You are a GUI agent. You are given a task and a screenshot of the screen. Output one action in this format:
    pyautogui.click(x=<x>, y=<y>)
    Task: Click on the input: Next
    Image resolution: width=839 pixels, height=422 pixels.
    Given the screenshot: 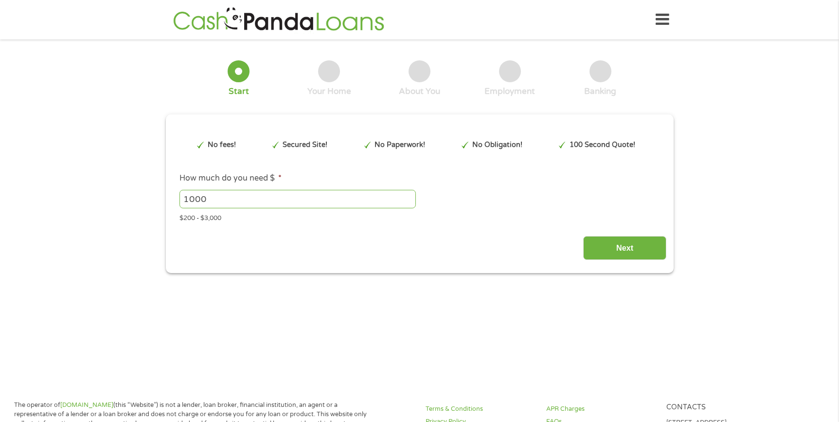 What is the action you would take?
    pyautogui.click(x=624, y=247)
    